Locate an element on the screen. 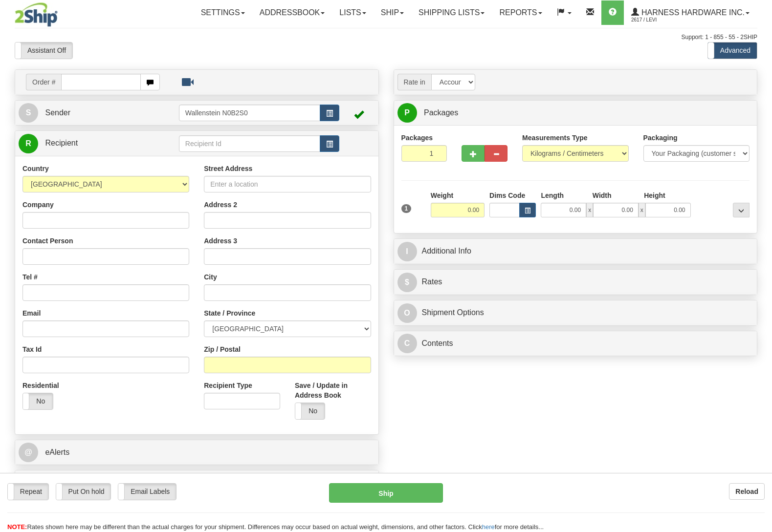 Image resolution: width=772 pixels, height=532 pixels. label: Email is located at coordinates (32, 313).